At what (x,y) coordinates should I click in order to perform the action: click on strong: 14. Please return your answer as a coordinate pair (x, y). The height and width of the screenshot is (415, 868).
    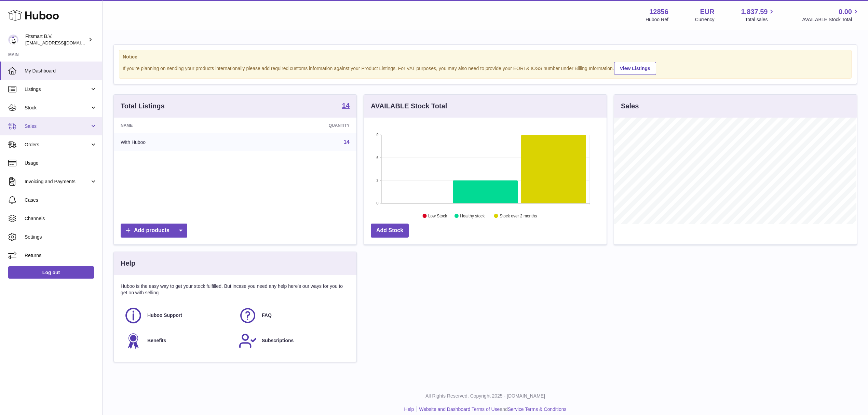
    Looking at the image, I should click on (346, 106).